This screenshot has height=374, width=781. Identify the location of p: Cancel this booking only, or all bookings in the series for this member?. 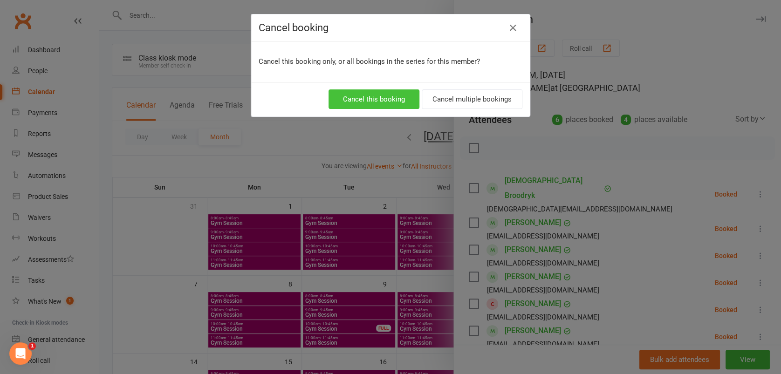
(390, 62).